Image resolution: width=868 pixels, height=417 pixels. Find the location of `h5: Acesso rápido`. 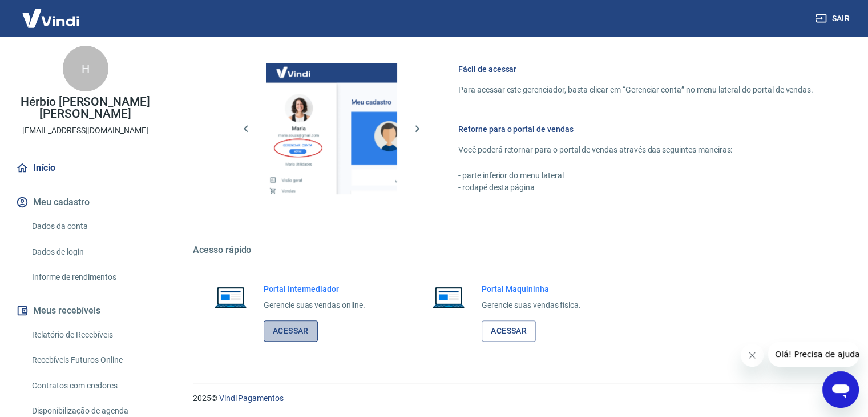

h5: Acesso rápido is located at coordinates (516, 250).